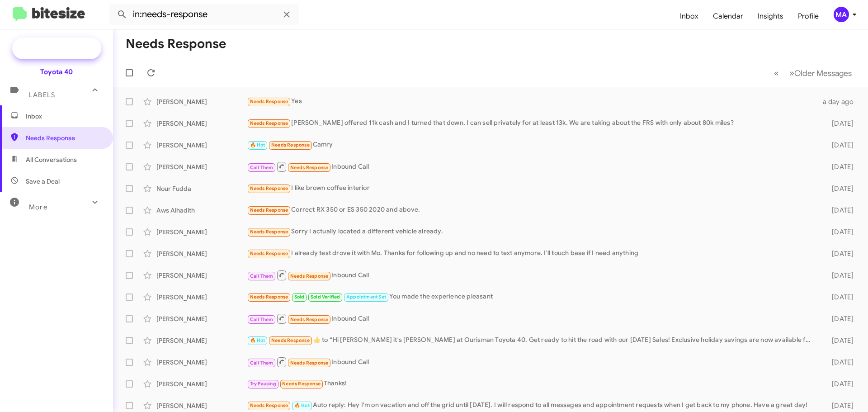  Describe the element at coordinates (201, 210) in the screenshot. I see `div: Aws Alhadith` at that location.